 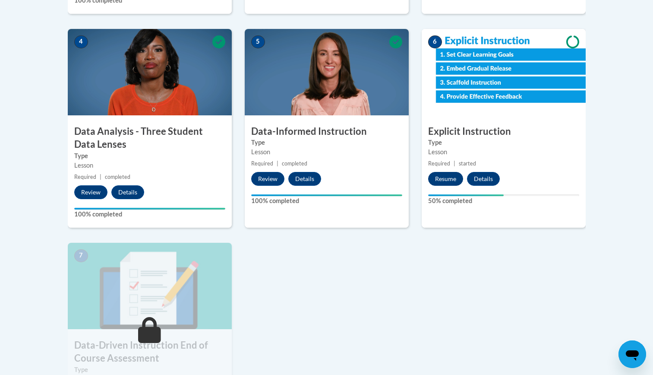 I want to click on span: 4, so click(x=81, y=42).